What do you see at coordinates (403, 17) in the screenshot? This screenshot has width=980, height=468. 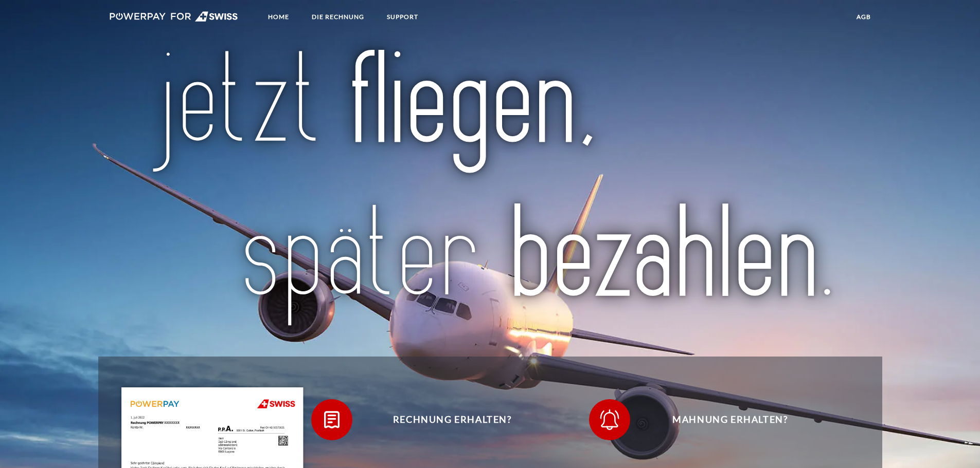 I see `a: SUPPORT` at bounding box center [403, 17].